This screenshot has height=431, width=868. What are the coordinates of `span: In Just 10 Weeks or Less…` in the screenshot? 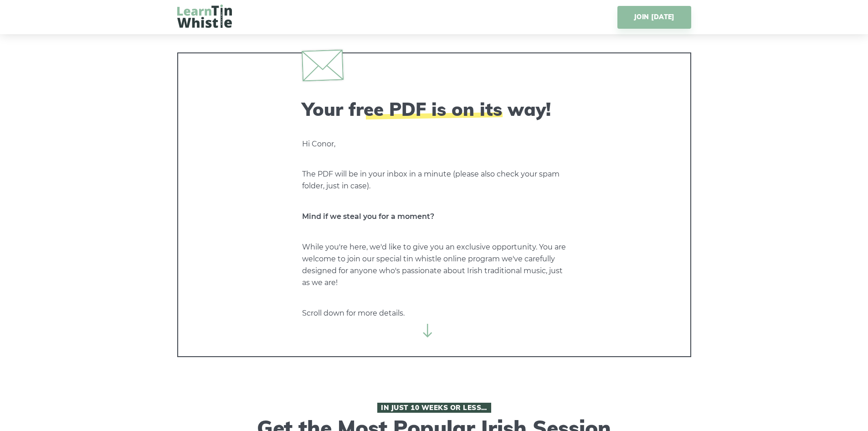 It's located at (434, 407).